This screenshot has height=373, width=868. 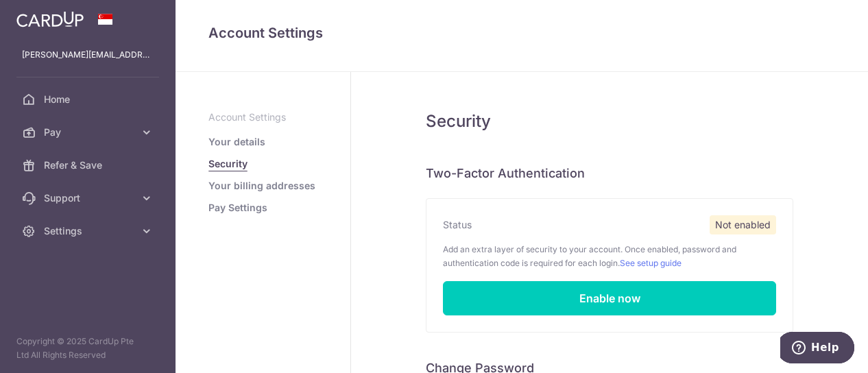 What do you see at coordinates (50, 19) in the screenshot?
I see `img: CardUp` at bounding box center [50, 19].